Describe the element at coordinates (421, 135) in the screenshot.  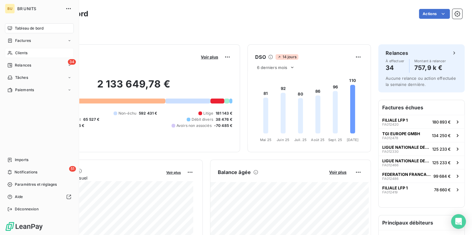
I see `button: TGI EUROPE GMBHFA012478134 250 €` at that location.